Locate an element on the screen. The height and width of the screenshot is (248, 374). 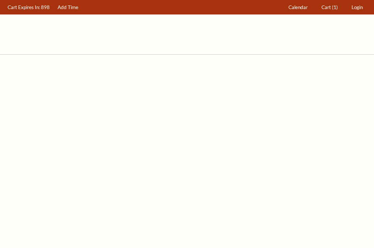
span: Login is located at coordinates (357, 7).